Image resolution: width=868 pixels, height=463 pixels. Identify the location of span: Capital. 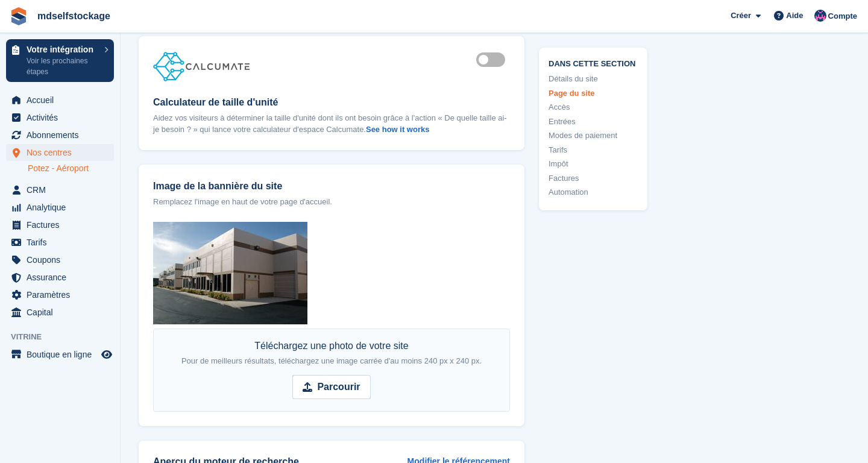
(62, 312).